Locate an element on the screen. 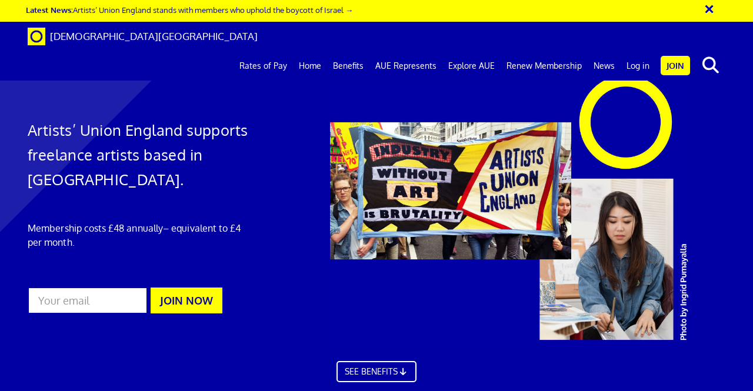 This screenshot has width=753, height=391. a: News is located at coordinates (604, 66).